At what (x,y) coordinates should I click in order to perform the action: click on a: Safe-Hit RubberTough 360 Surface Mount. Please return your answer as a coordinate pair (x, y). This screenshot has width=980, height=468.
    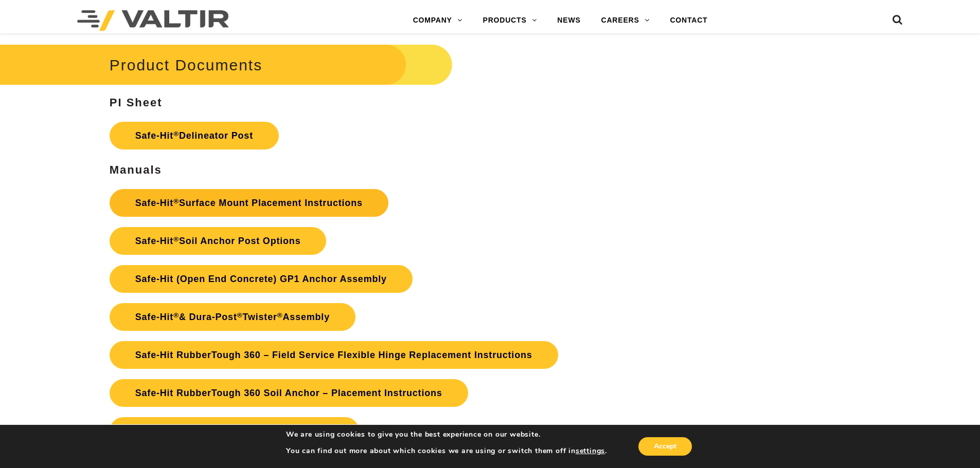
    Looking at the image, I should click on (234, 432).